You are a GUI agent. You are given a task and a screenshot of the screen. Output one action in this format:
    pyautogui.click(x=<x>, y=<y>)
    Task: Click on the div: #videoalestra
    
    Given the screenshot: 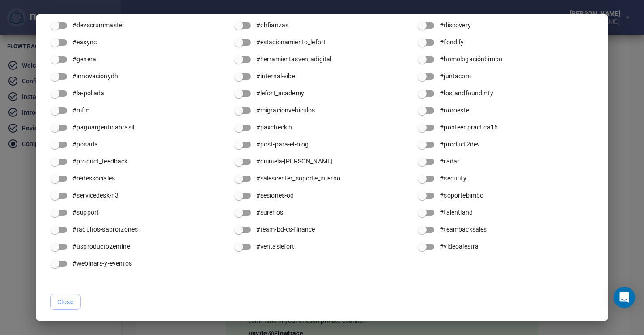 What is the action you would take?
    pyautogui.click(x=505, y=247)
    